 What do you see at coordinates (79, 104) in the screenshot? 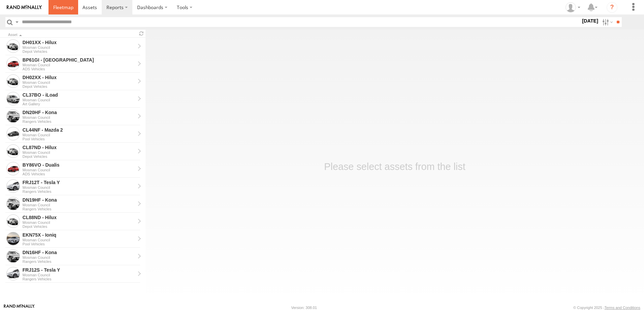
I see `div: Art Gallery` at bounding box center [79, 104].